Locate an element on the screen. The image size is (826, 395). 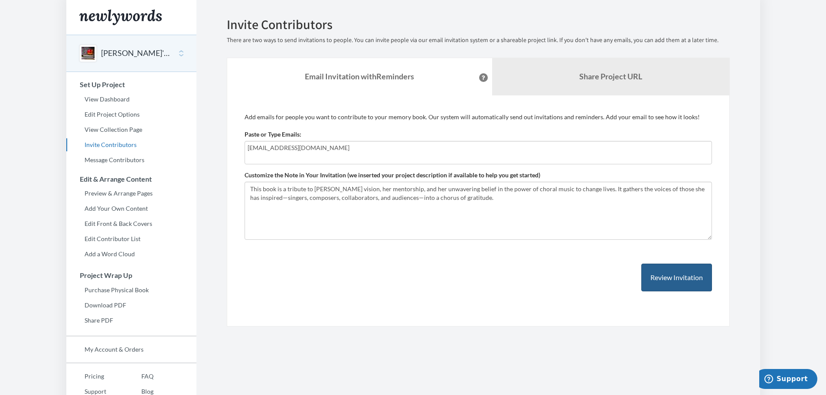
a: Pricing is located at coordinates (95, 377).